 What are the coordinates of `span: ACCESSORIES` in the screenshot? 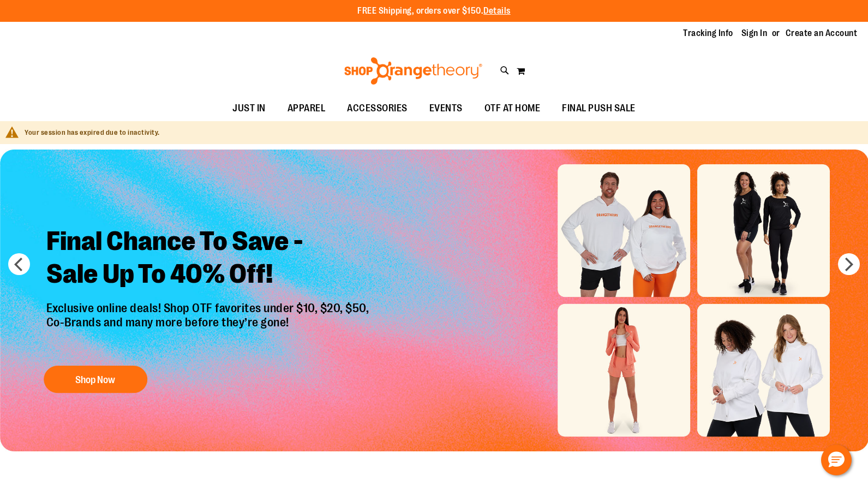 It's located at (377, 108).